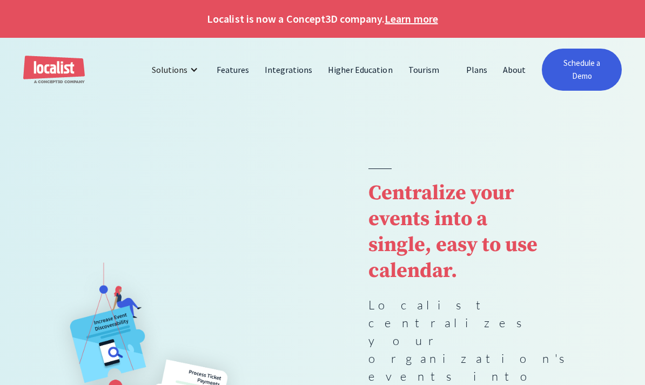 The image size is (645, 385). Describe the element at coordinates (54, 70) in the screenshot. I see `a: home` at that location.